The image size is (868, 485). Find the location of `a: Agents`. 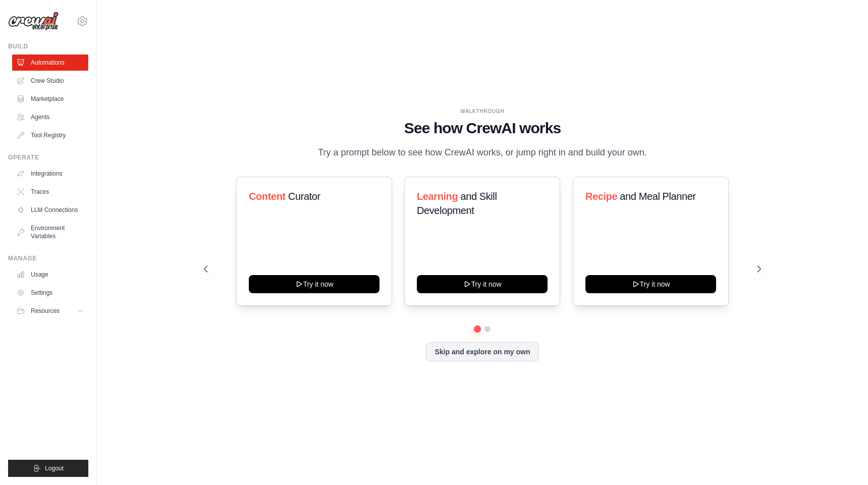

a: Agents is located at coordinates (50, 117).